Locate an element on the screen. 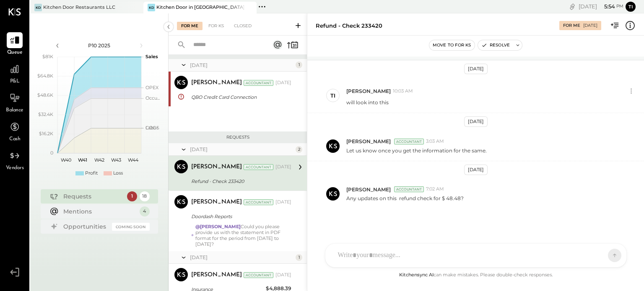 The image size is (644, 291). button: Resolve is located at coordinates (496, 45).